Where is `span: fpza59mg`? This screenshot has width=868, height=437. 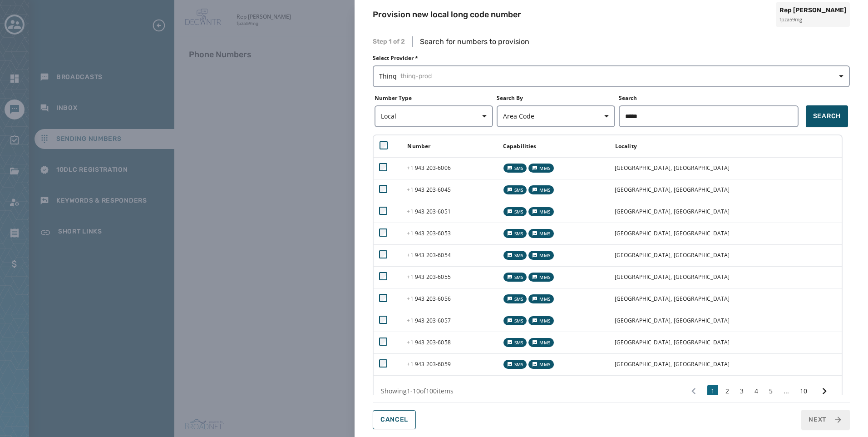 span: fpza59mg is located at coordinates (813, 19).